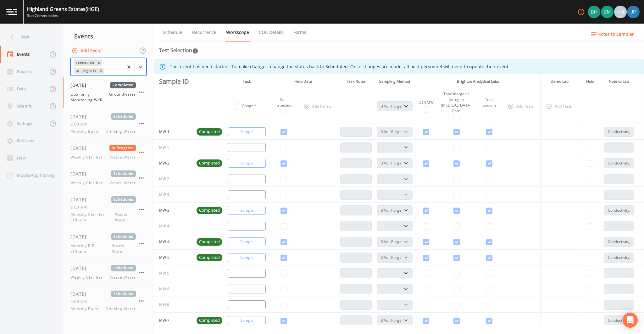 Image resolution: width=644 pixels, height=334 pixels. What do you see at coordinates (174, 305) in the screenshot?
I see `td: MW 6` at bounding box center [174, 305].